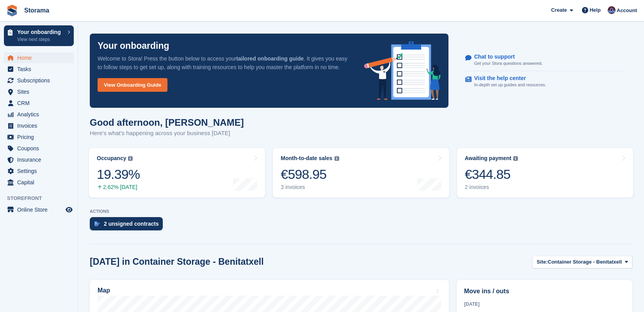 The image size is (644, 312). What do you see at coordinates (545, 81) in the screenshot?
I see `a: Visit the help center In-depth set up guides and resources.` at bounding box center [545, 81].